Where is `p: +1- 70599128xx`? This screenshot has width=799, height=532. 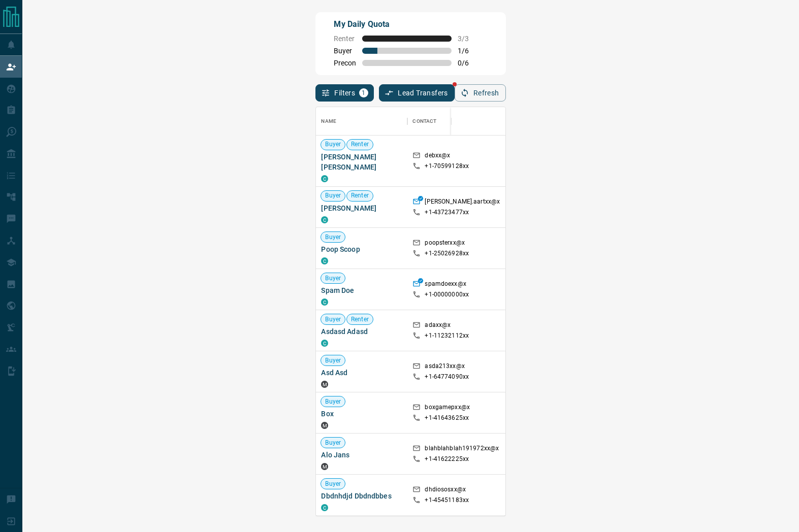
p: +1- 70599128xx is located at coordinates (447, 166).